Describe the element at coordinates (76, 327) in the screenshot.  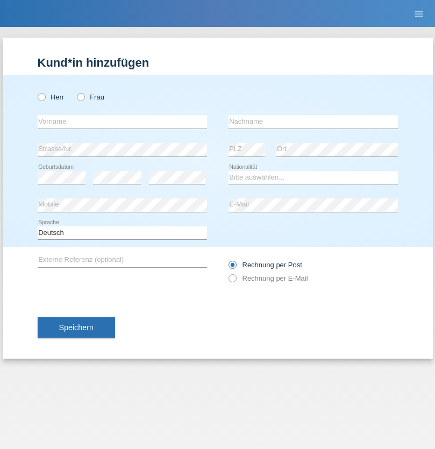
I see `span: Speichern` at that location.